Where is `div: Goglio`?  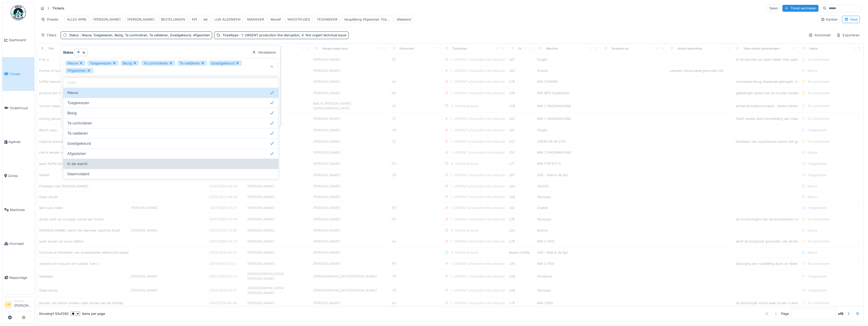 div: Goglio is located at coordinates (543, 60).